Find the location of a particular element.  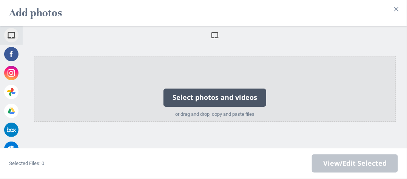

span: Selected Files: 0 is located at coordinates (26, 163).